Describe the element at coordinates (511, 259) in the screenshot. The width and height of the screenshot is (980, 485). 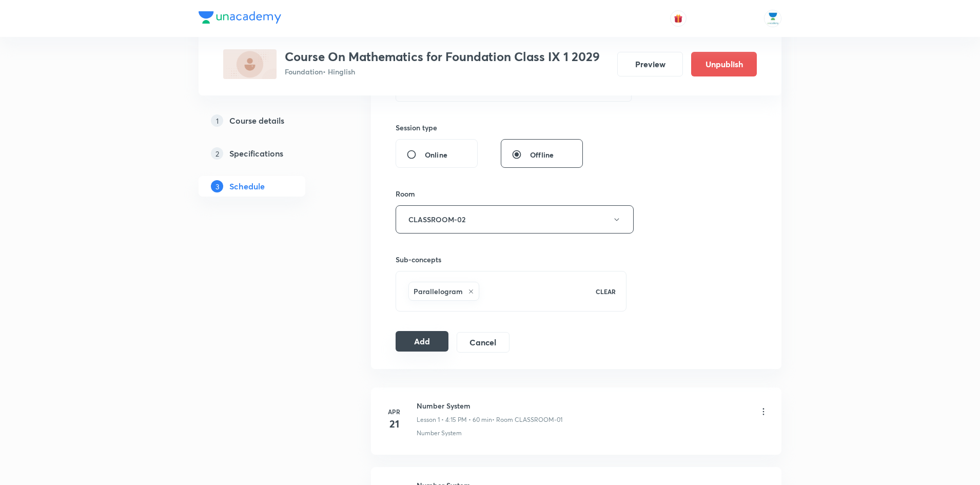
I see `h6: Sub-concepts` at that location.